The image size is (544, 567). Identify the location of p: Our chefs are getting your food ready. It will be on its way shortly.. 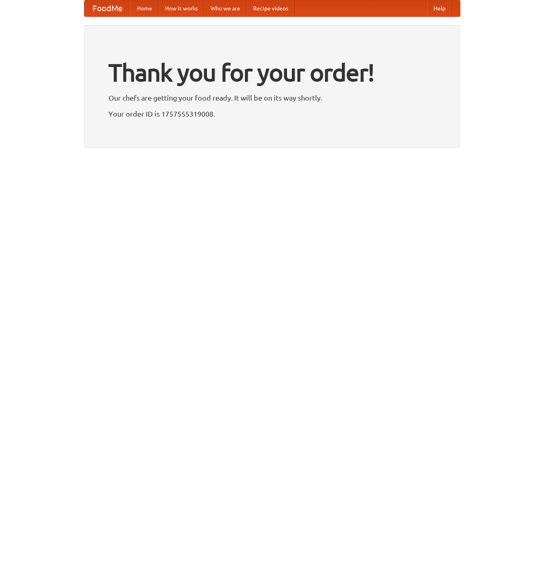
(272, 98).